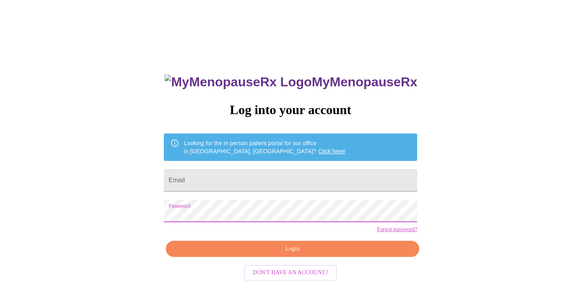 This screenshot has width=581, height=292. What do you see at coordinates (238, 82) in the screenshot?
I see `img: MyMenopauseRx Logo` at bounding box center [238, 82].